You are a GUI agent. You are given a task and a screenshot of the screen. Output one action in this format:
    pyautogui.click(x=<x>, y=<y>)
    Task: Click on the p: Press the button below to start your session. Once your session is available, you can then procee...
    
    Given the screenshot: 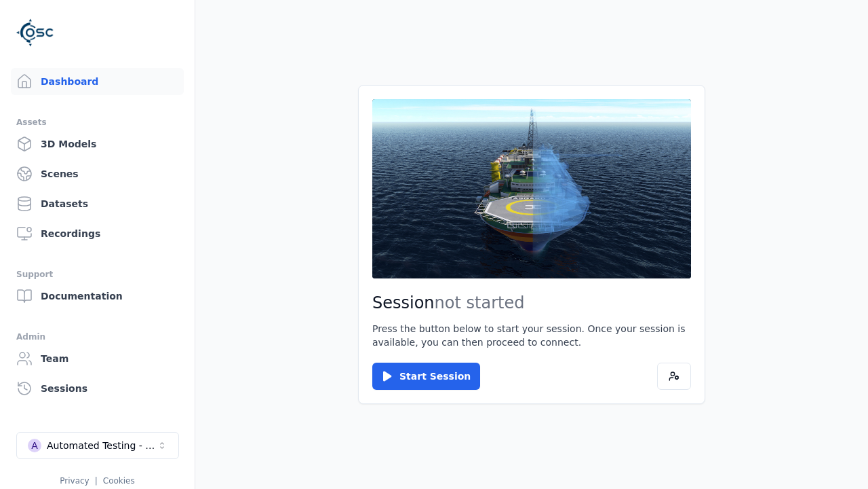 What is the action you would take?
    pyautogui.click(x=532, y=336)
    